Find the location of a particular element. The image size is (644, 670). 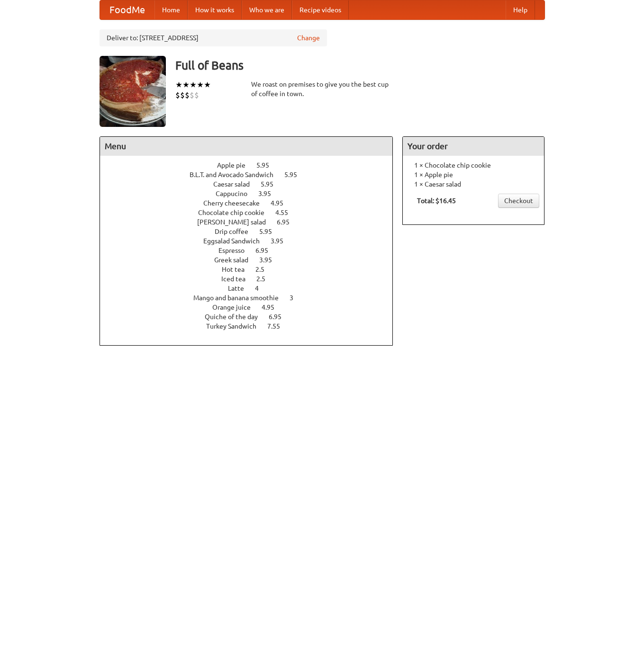

span: B.L.T. and Avocado Sandwich is located at coordinates (236, 175).